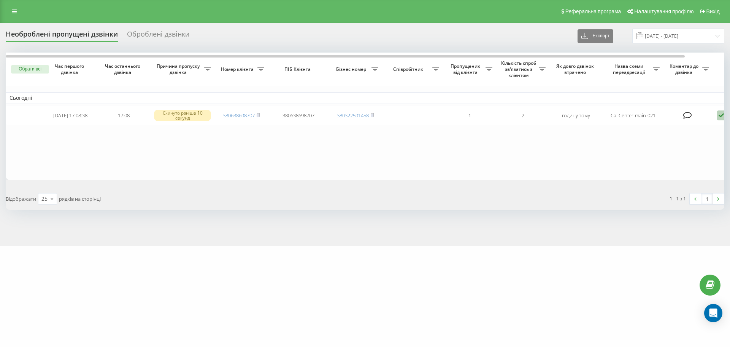  What do you see at coordinates (596, 36) in the screenshot?
I see `button: Експорт` at bounding box center [596, 36].